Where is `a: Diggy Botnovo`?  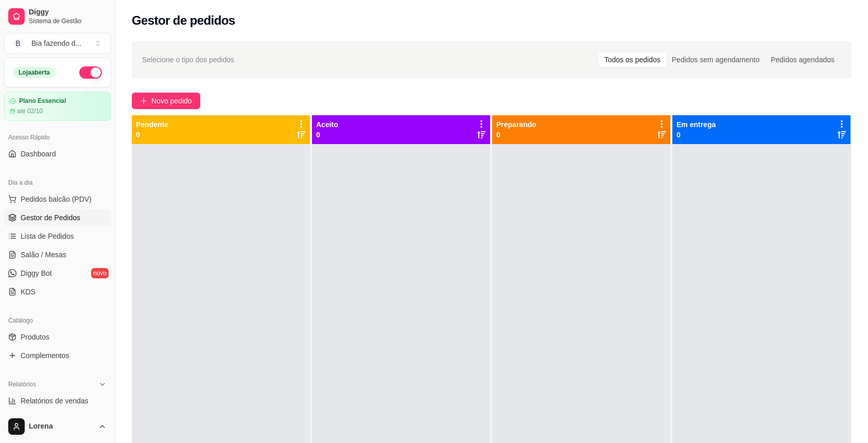
a: Diggy Botnovo is located at coordinates (57, 273).